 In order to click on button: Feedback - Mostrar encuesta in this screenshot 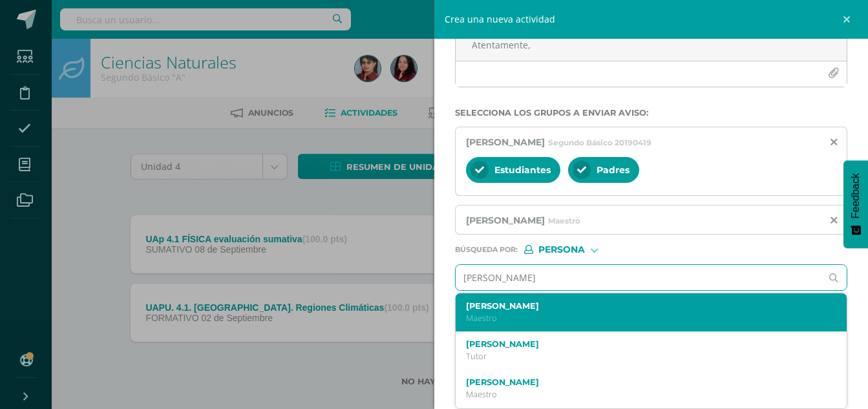, I will do `click(855, 204)`.